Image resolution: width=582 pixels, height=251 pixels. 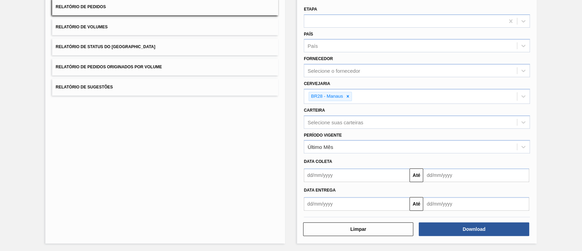 What do you see at coordinates (320, 147) in the screenshot?
I see `div: Último Mês` at bounding box center [320, 147].